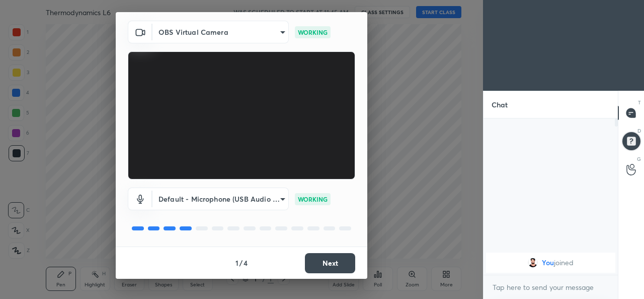 The height and width of the screenshot is (299, 644). What do you see at coordinates (330, 263) in the screenshot?
I see `button: Next` at bounding box center [330, 263].